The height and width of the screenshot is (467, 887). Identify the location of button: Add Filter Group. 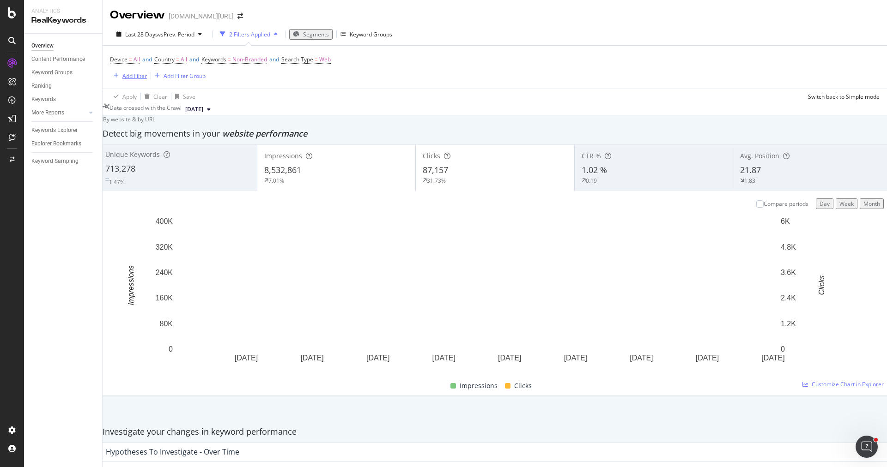
(178, 76).